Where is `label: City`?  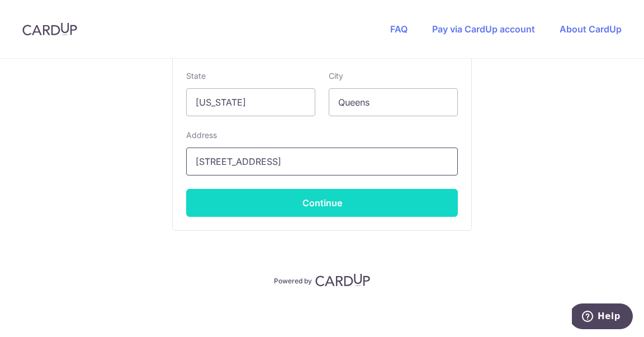
label: City is located at coordinates (336, 76).